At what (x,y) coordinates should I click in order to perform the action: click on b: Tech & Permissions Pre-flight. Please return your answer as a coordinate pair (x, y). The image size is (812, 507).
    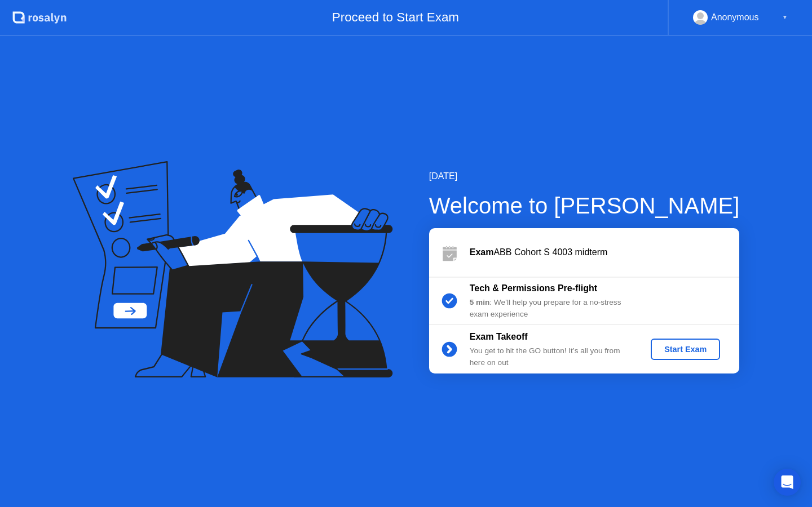
    Looking at the image, I should click on (533, 288).